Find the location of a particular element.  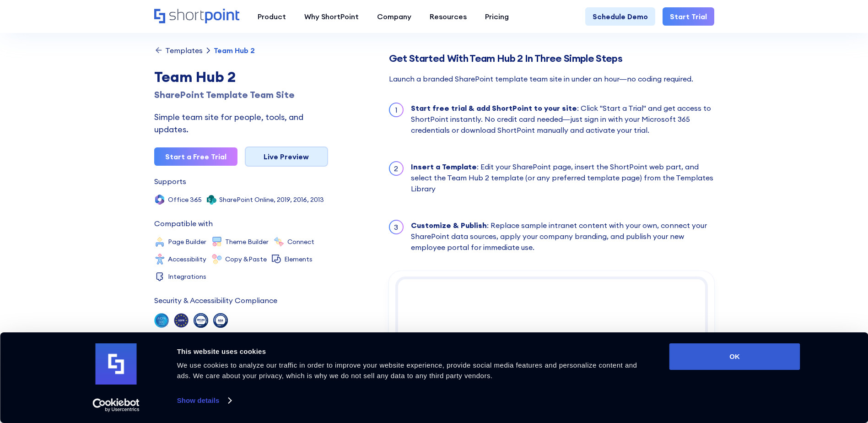

a: Company is located at coordinates (394, 17).